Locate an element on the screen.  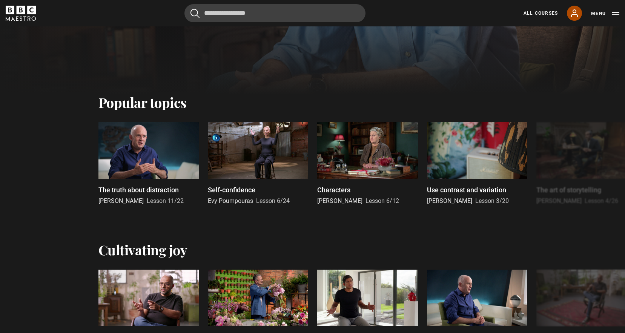
span: Lesson 4/26 is located at coordinates (601, 201).